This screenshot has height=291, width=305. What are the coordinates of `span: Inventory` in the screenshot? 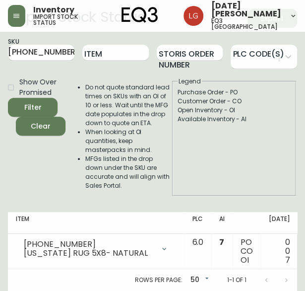 It's located at (54, 10).